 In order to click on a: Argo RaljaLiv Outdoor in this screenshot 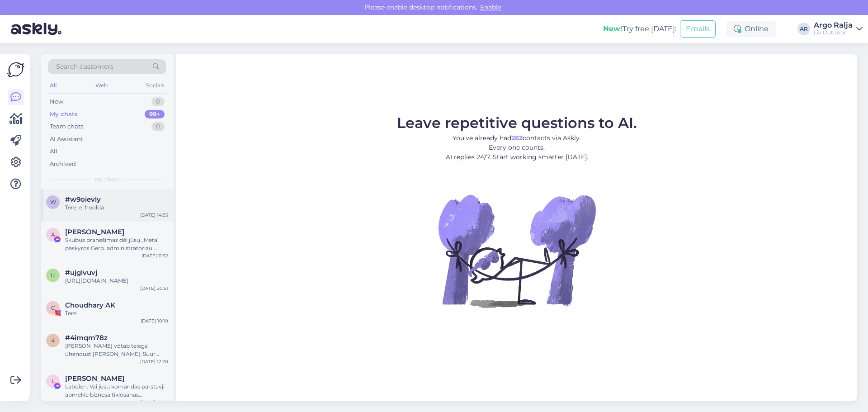, I will do `click(838, 29)`.